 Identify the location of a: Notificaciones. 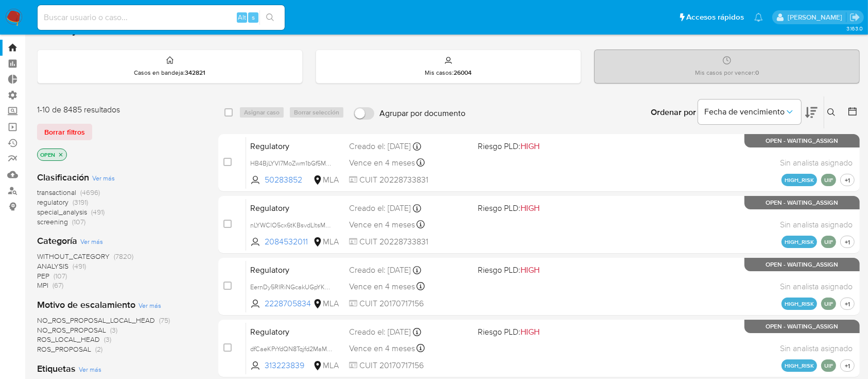
(759, 17).